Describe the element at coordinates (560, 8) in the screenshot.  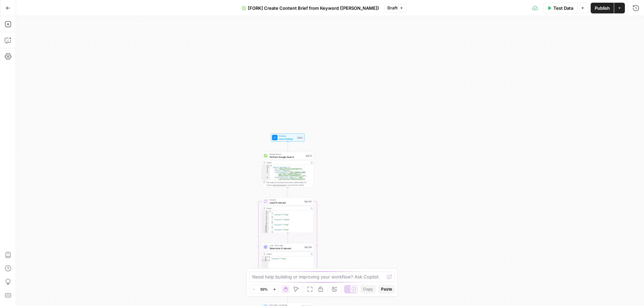
I see `button: Test Data` at that location.